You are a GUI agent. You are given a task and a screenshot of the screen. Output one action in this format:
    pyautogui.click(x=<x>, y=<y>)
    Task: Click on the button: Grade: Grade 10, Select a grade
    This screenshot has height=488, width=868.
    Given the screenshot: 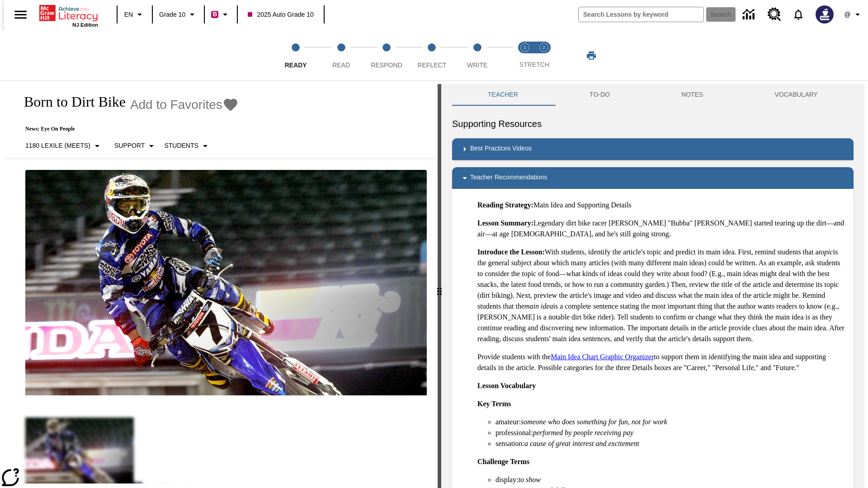 What is the action you would take?
    pyautogui.click(x=178, y=14)
    